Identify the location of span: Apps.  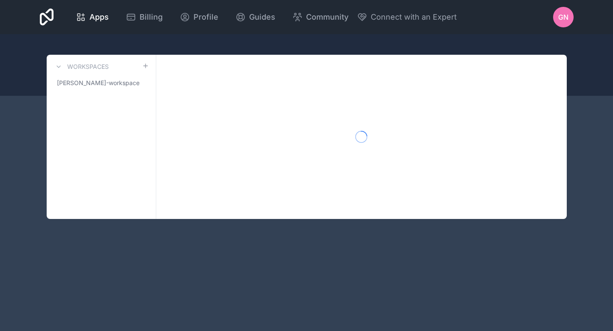
(99, 17).